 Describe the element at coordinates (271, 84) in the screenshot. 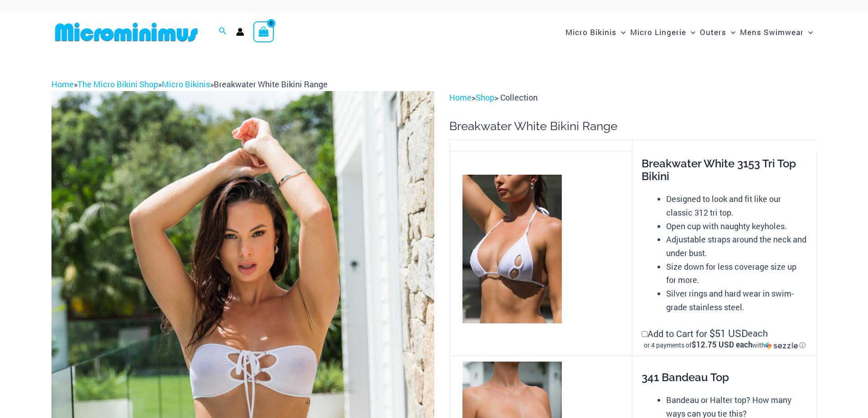

I see `span: Breakwater White Bikini Range` at that location.